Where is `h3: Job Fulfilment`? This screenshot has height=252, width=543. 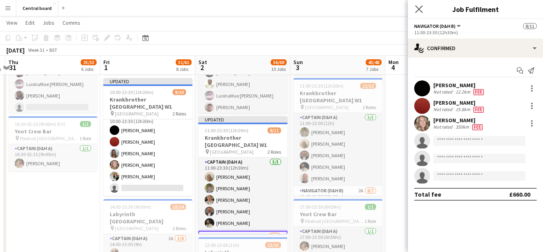
h3: Job Fulfilment is located at coordinates (476, 9).